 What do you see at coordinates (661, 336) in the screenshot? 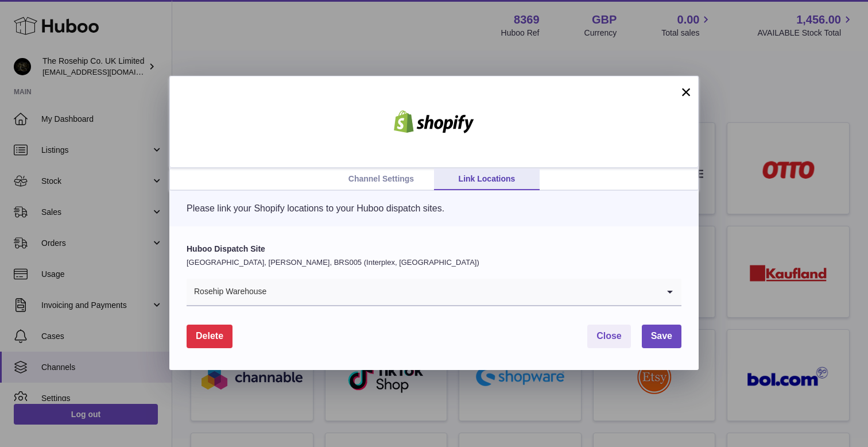
I see `button: Save` at bounding box center [661, 336].